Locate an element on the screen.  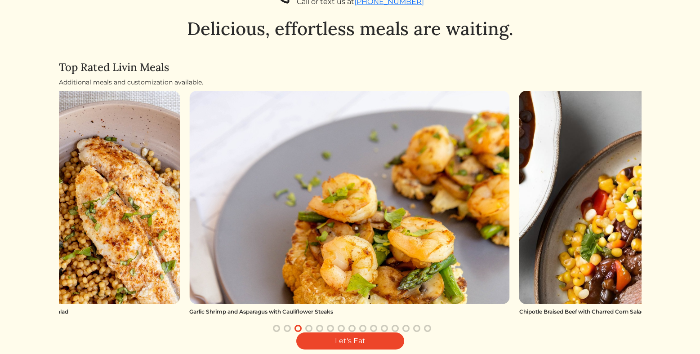
img: Garlic Shrimp and Asparagus with Cauliflower Steaks is located at coordinates (349, 197).